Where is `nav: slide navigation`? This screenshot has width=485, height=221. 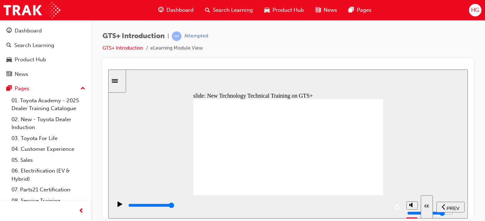
nav: slide navigation is located at coordinates (342, 137).